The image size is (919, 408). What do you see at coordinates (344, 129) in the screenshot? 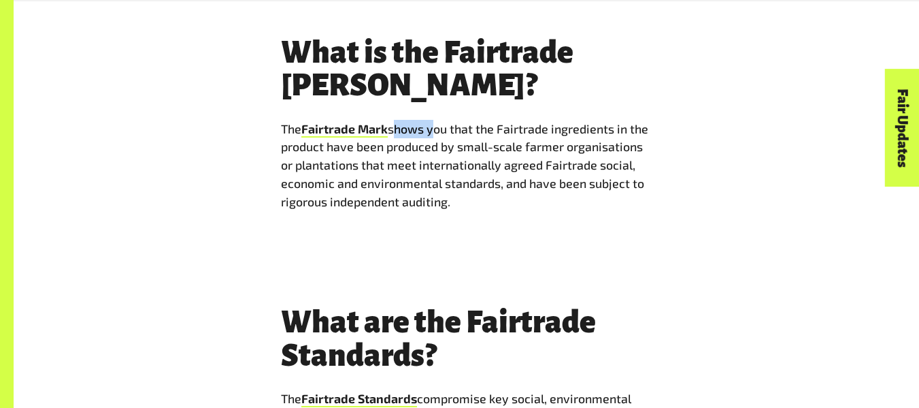
I see `a: Fairtrade Mark` at bounding box center [344, 129].